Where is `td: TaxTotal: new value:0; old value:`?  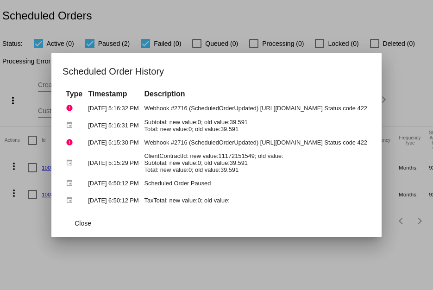 td: TaxTotal: new value:0; old value: is located at coordinates (256, 200).